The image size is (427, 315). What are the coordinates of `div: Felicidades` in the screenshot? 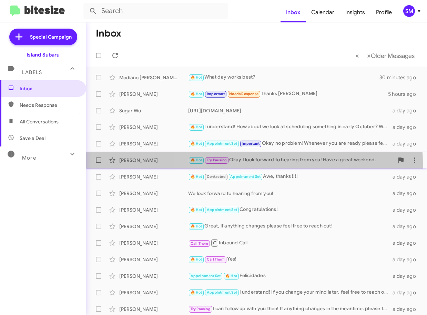 It's located at (290, 276).